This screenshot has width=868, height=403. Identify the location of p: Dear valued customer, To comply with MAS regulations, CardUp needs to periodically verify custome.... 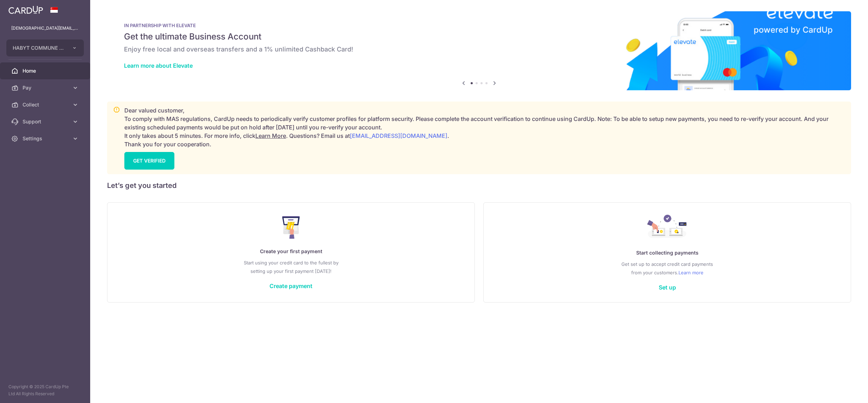
(485, 127).